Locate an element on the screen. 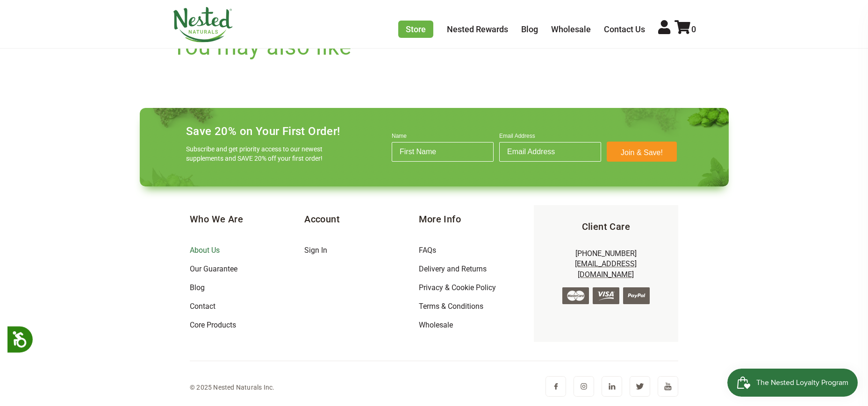 This screenshot has height=406, width=868. div: © 2025 Nested Naturals Inc. is located at coordinates (232, 387).